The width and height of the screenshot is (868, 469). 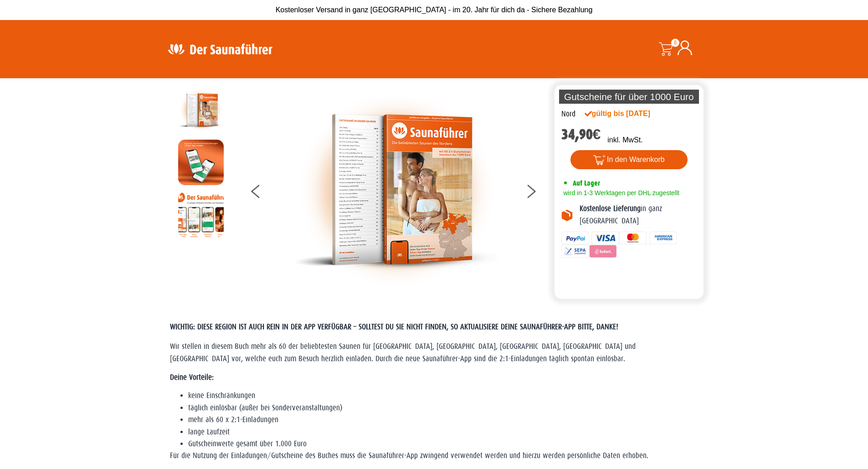 What do you see at coordinates (191, 378) in the screenshot?
I see `strong: Deine Vorteile:` at bounding box center [191, 378].